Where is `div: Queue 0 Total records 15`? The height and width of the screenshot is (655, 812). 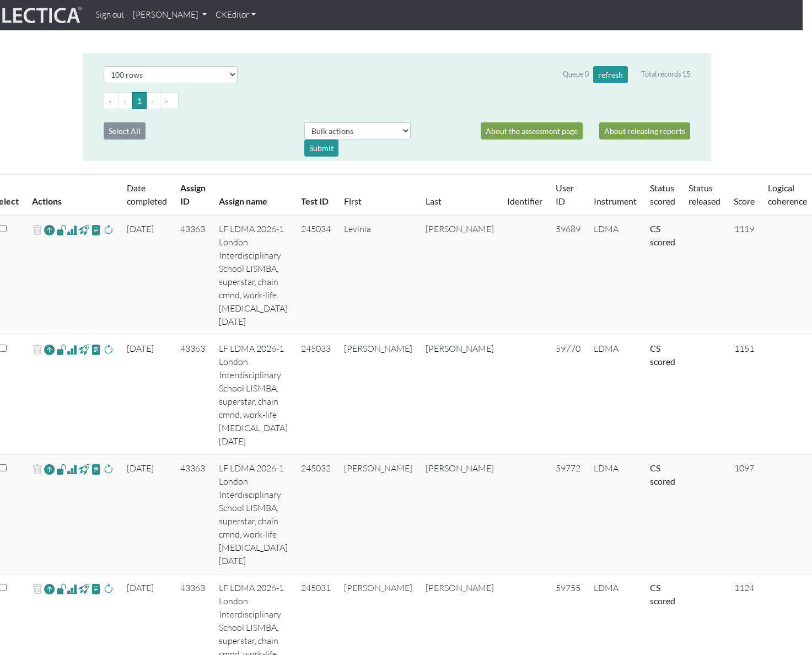 div: Queue 0 Total records 15 is located at coordinates (626, 75).